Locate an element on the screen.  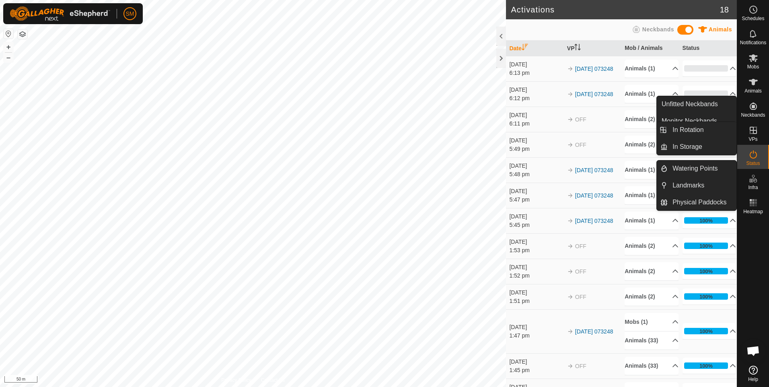
div: 1:53 pm is located at coordinates (536, 250).